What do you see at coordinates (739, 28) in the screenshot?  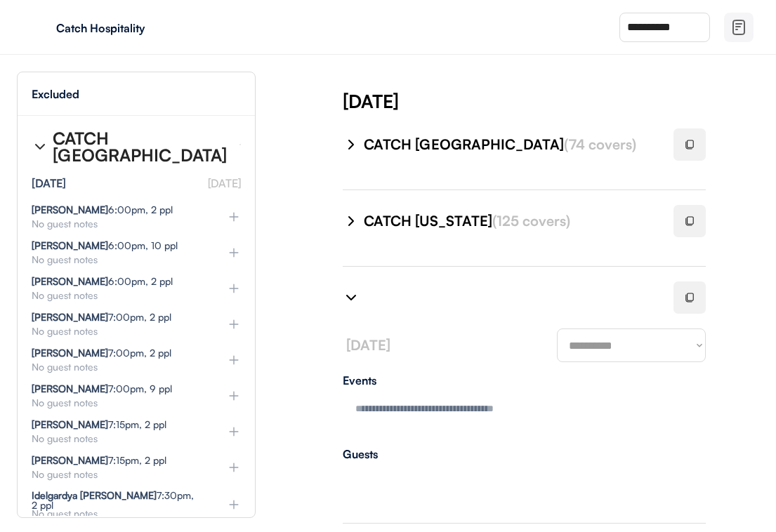 I see `img: file-02.svg` at bounding box center [739, 28].